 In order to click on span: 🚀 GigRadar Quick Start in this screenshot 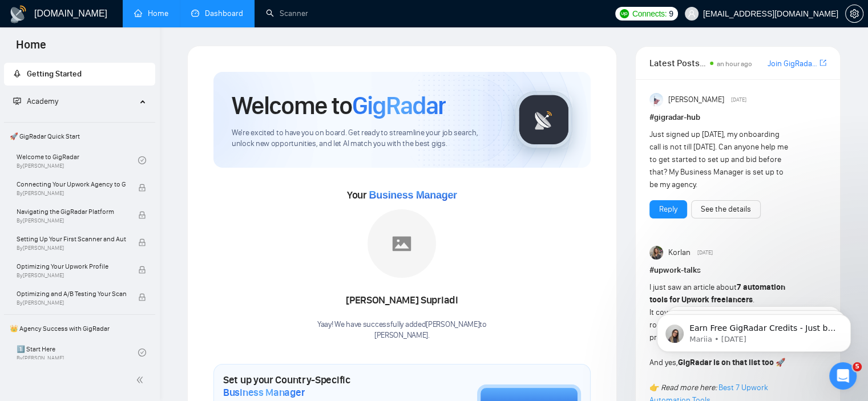, I will do `click(79, 136)`.